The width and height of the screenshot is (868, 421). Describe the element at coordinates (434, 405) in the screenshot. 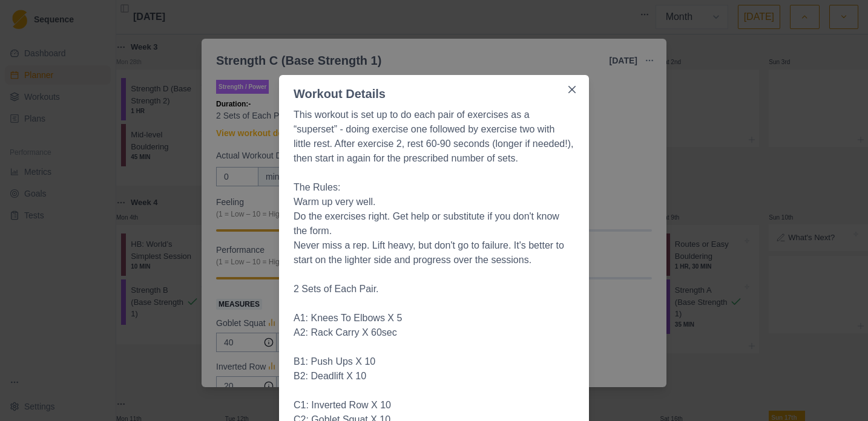

I see `p: C1: Inverted Row X 10` at that location.